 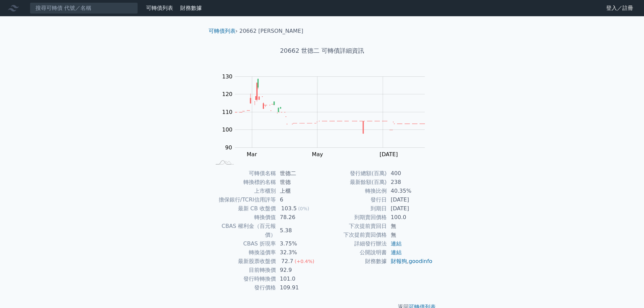 What do you see at coordinates (299, 200) in the screenshot?
I see `td: 6` at bounding box center [299, 200].